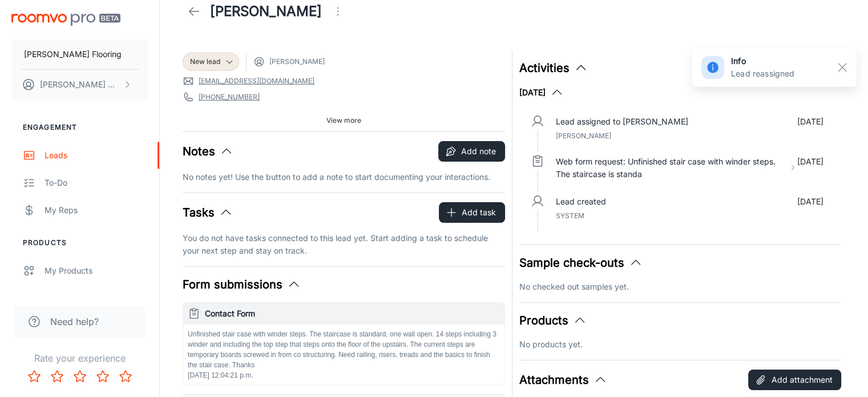 Image resolution: width=868 pixels, height=397 pixels. What do you see at coordinates (554, 68) in the screenshot?
I see `button: Activities` at bounding box center [554, 68].